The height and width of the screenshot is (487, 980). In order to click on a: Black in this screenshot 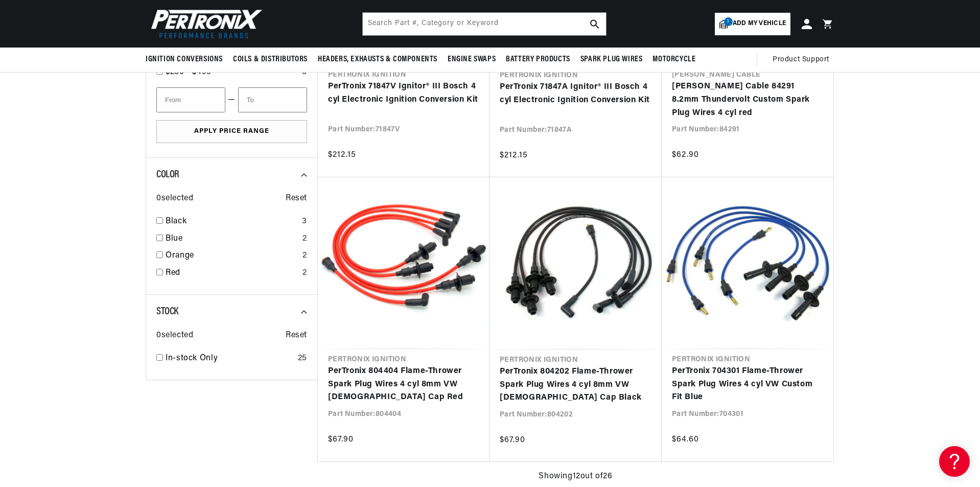, I will do `click(232, 221)`.